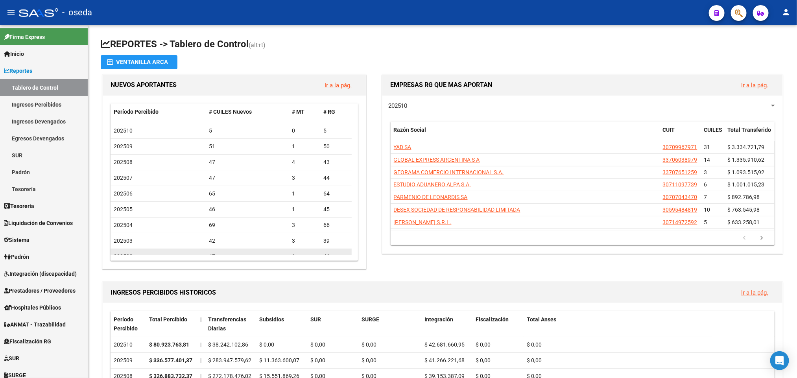 Image resolution: width=797 pixels, height=378 pixels. What do you see at coordinates (441, 85) in the screenshot?
I see `span: EMPRESAS RG QUE MAS APORTAN` at bounding box center [441, 85].